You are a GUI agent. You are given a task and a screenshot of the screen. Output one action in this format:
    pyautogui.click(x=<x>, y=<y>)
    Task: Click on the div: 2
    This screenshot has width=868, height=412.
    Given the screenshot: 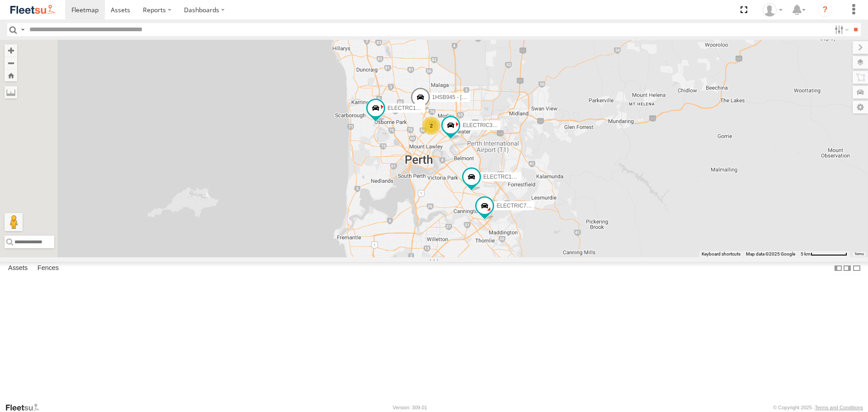 What is the action you would take?
    pyautogui.click(x=431, y=126)
    